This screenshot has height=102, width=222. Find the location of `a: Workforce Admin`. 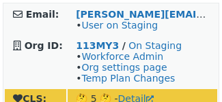

a: Workforce Admin is located at coordinates (122, 57).